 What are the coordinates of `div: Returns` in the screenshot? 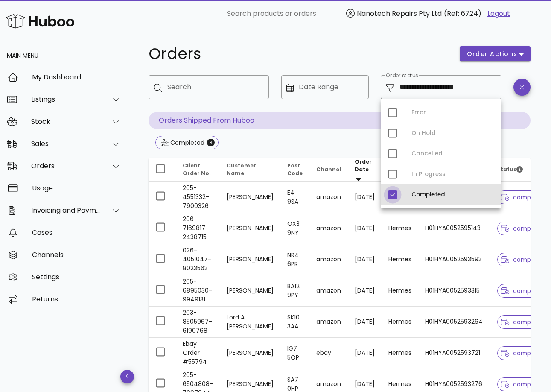 It's located at (77, 299).